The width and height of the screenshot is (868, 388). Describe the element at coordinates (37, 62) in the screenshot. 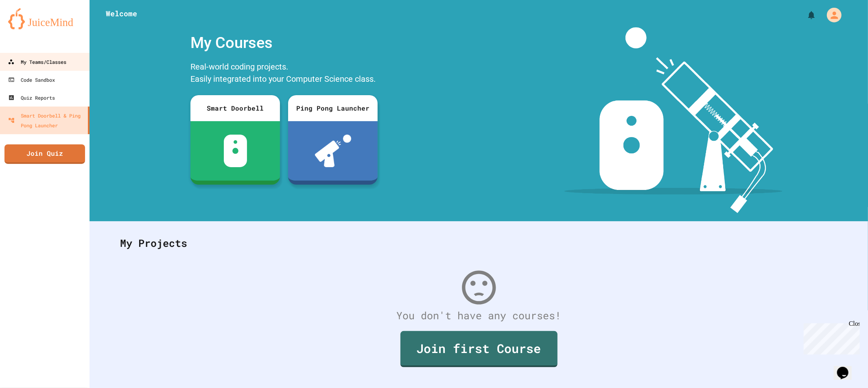

I see `div: My Teams/Classes` at that location.